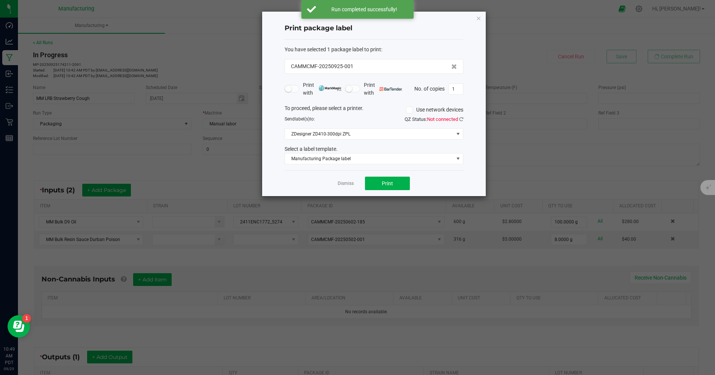 This screenshot has width=715, height=375. I want to click on span: You have selected 1 package label to print, so click(333, 49).